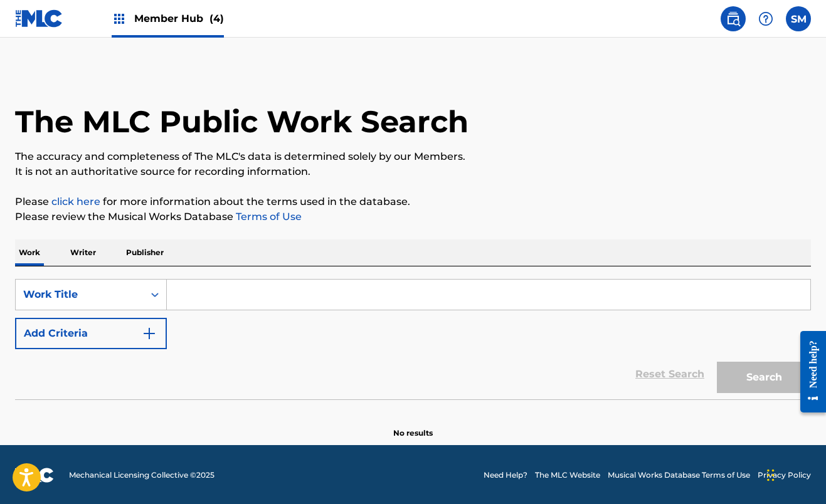  I want to click on div: Need help?, so click(22, 44).